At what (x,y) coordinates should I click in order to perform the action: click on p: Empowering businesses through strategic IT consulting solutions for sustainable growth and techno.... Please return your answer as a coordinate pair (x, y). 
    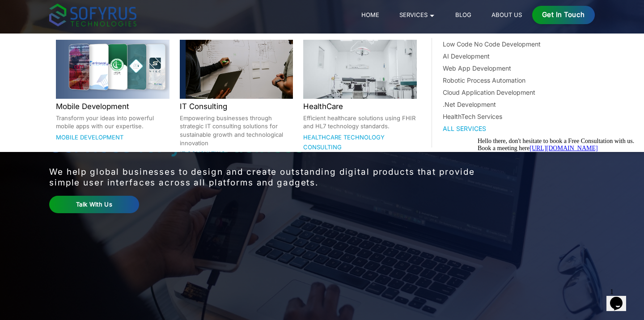
    Looking at the image, I should click on (237, 130).